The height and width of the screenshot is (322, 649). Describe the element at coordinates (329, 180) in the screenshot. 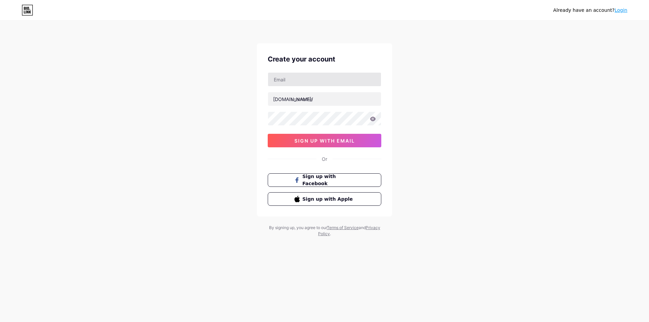

I see `span: Sign up with Facebook` at that location.